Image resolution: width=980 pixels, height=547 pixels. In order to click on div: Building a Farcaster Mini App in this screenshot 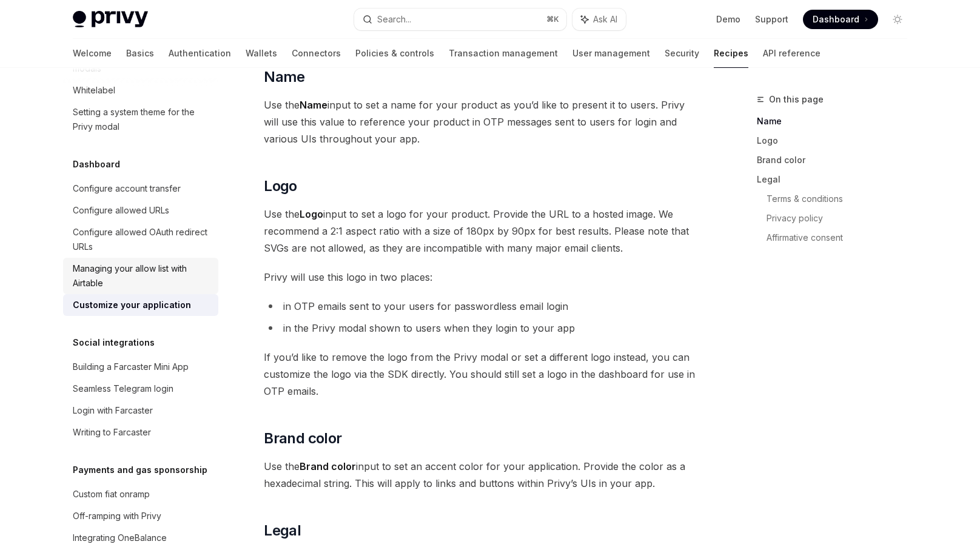, I will do `click(130, 367)`.